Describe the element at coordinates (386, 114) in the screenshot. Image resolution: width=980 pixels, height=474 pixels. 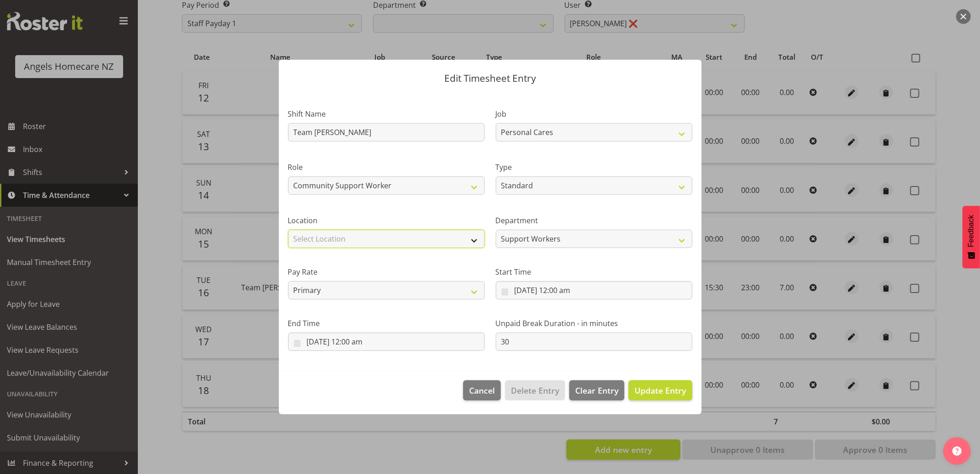
I see `label: Shift Name` at that location.